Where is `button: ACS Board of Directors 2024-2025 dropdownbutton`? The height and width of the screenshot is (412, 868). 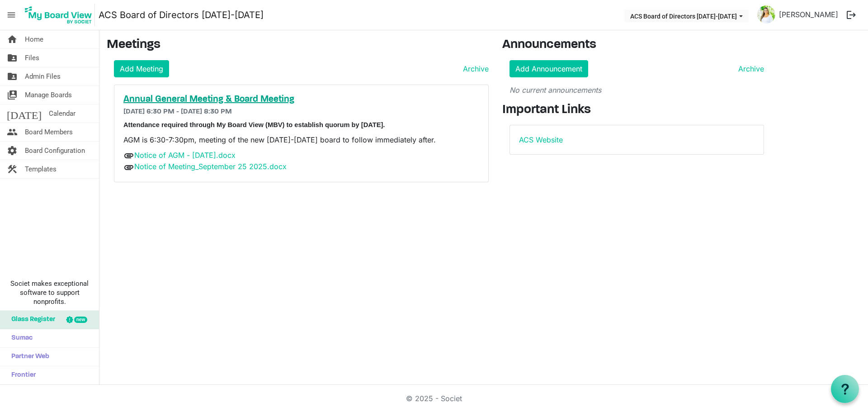 button: ACS Board of Directors 2024-2025 dropdownbutton is located at coordinates (686, 16).